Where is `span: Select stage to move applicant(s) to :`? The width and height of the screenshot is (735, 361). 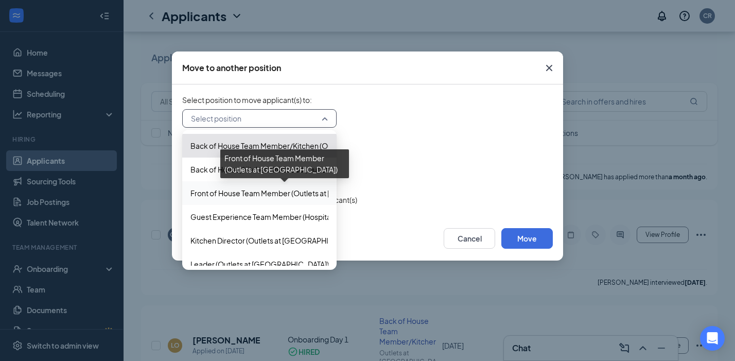 span: Select stage to move applicant(s) to : is located at coordinates (367, 149).